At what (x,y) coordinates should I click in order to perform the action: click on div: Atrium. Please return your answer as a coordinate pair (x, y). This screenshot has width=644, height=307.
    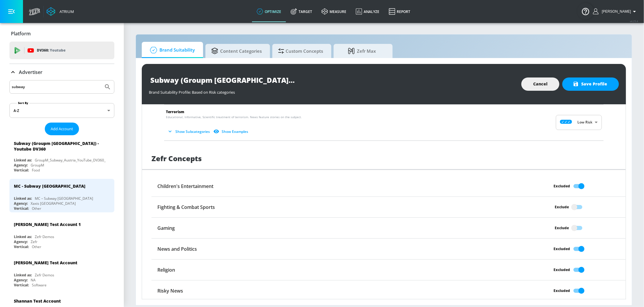
    Looking at the image, I should click on (65, 12).